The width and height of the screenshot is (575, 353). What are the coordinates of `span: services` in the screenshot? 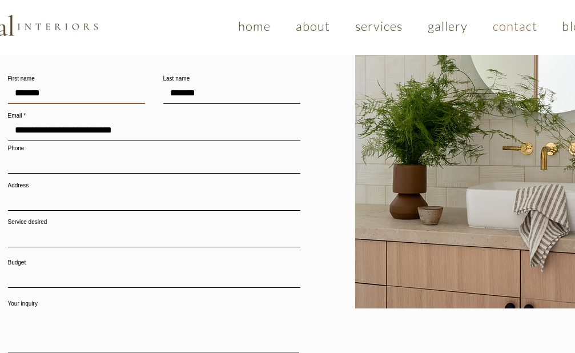 It's located at (379, 26).